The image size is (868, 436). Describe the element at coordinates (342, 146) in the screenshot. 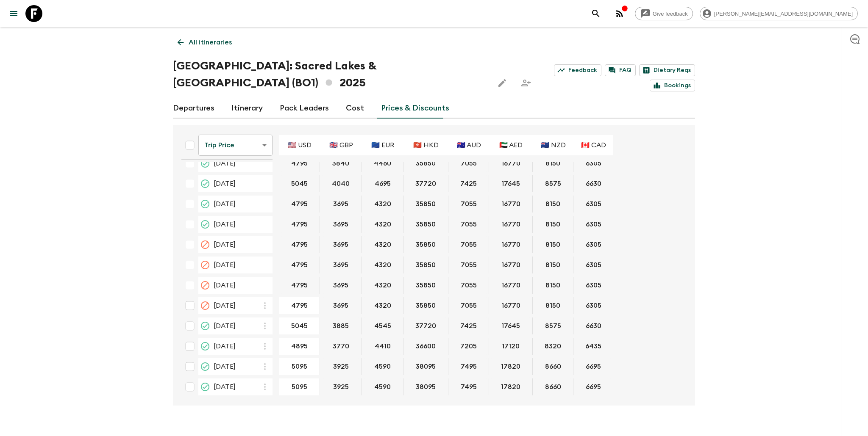

I see `p: 🇬🇧 GBP` at that location.